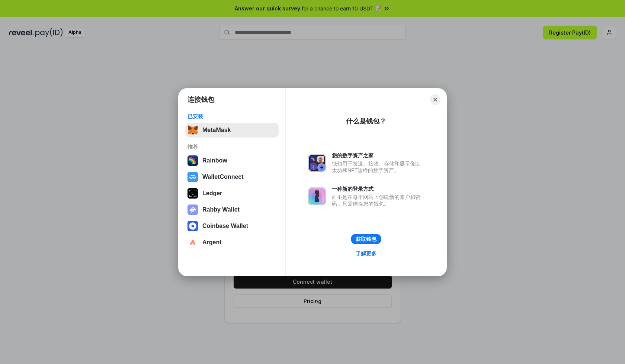  I want to click on div: 而不是在每个网站上创建新的账户和密码，只需连接您的钱包。, so click(378, 201).